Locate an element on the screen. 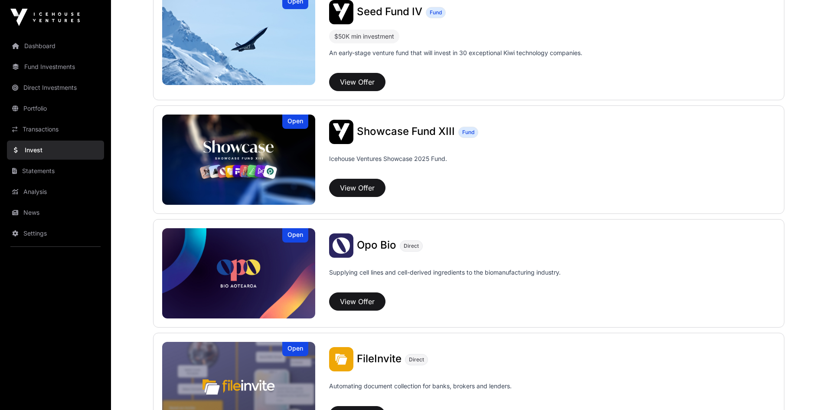 This screenshot has height=410, width=826. a: Opo Bio is located at coordinates (377, 246).